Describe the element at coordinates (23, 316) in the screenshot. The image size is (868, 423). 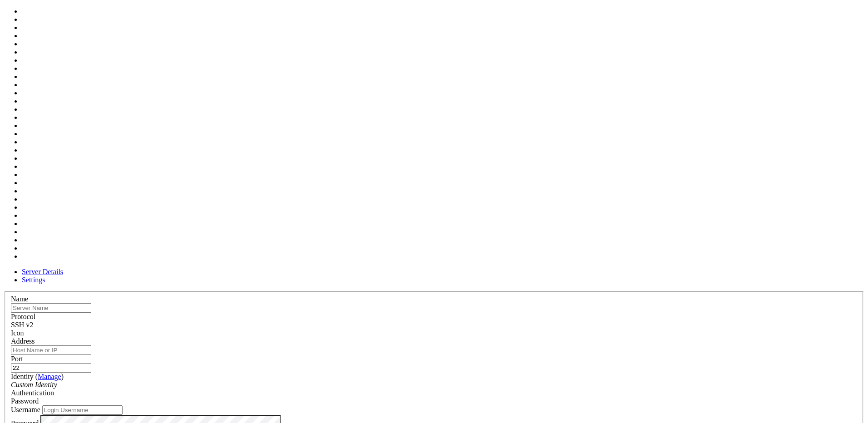
I see `label: Protocol` at that location.